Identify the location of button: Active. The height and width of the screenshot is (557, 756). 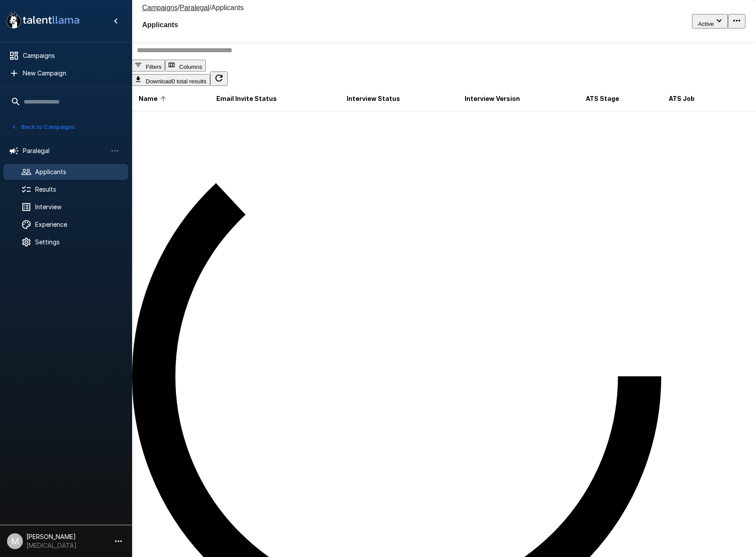
(710, 21).